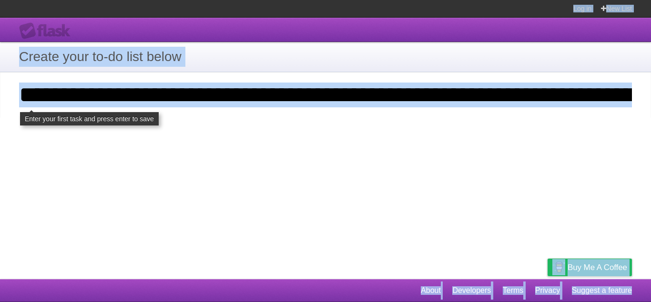  I want to click on a: Developers, so click(471, 290).